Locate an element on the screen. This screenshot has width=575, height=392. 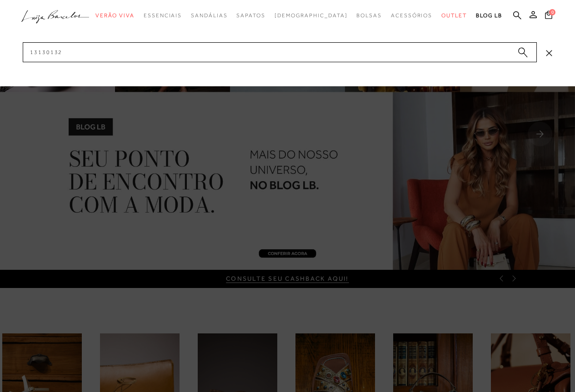
input: Buscar. is located at coordinates (279, 52).